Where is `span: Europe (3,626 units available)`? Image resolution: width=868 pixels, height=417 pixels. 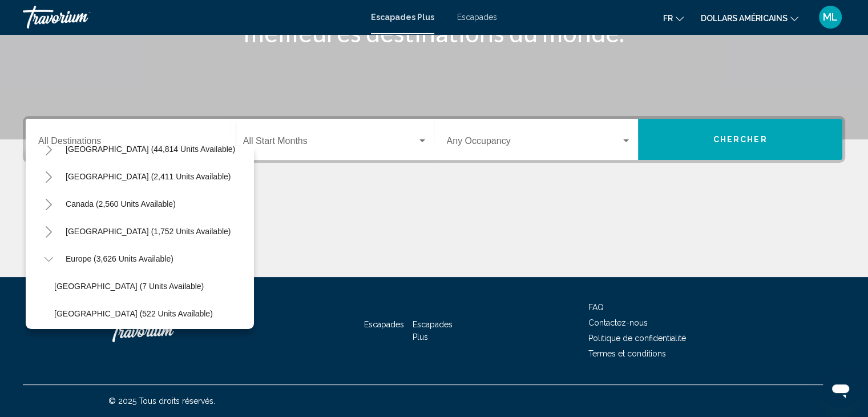
span: Europe (3,626 units available) is located at coordinates (119, 259).